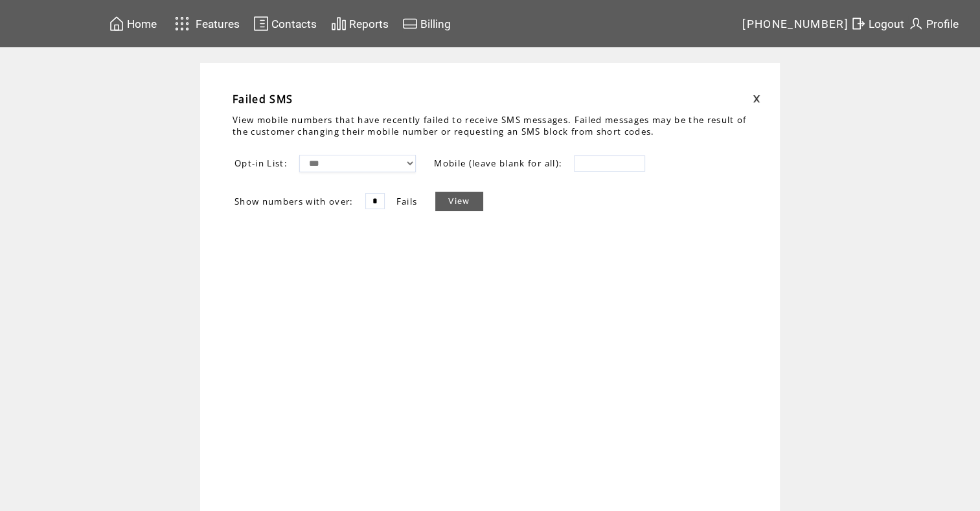 The image size is (980, 511). What do you see at coordinates (942, 24) in the screenshot?
I see `span: Profile` at bounding box center [942, 24].